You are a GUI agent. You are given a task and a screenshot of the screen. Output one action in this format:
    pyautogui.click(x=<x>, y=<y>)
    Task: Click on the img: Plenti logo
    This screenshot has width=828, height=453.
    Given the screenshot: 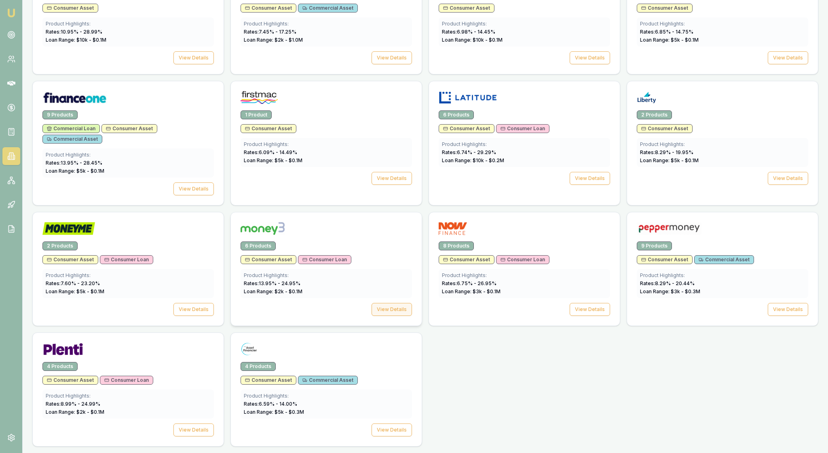 What is the action you would take?
    pyautogui.click(x=63, y=349)
    